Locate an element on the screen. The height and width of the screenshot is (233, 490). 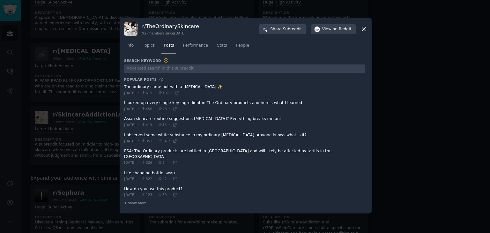
a: Stats is located at coordinates (221, 48).